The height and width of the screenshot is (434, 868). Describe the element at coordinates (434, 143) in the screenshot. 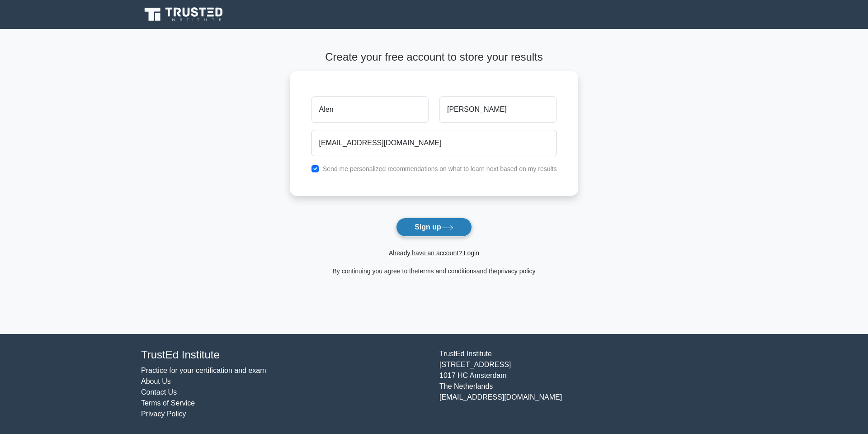

I see `input: Email` at that location.